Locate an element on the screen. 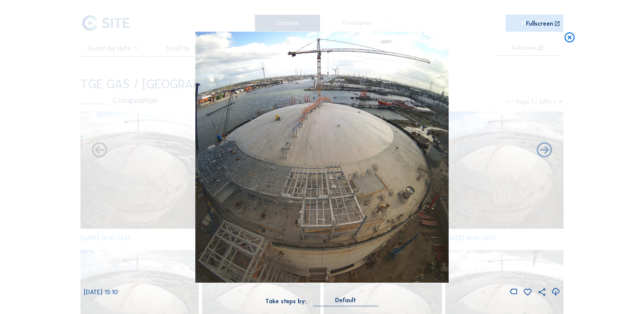 The image size is (644, 314). img: Image is located at coordinates (322, 157).